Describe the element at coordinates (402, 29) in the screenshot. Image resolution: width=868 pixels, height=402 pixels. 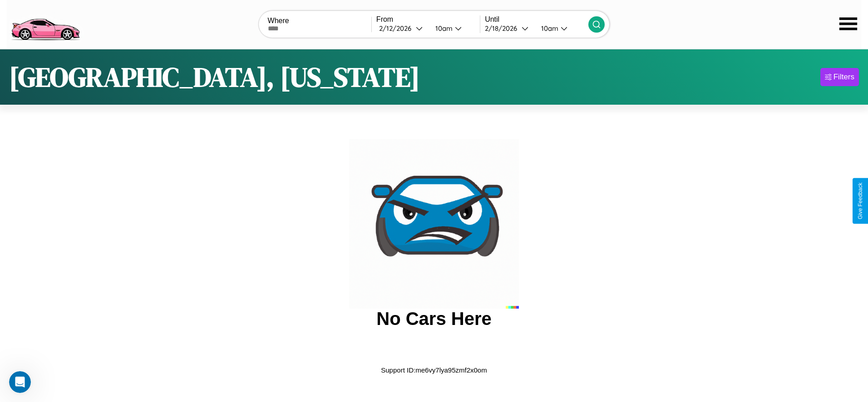
I see `button: 2/12/2026` at that location.